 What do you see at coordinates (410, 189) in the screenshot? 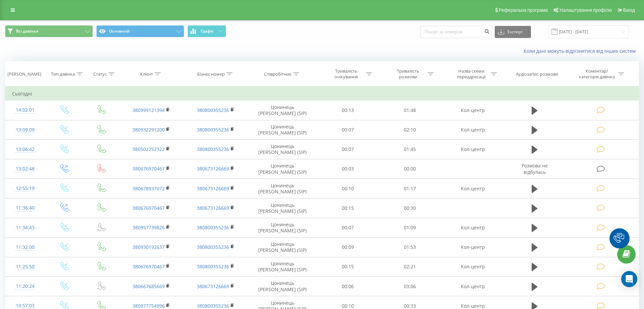
I see `td: 01:17` at bounding box center [410, 189].